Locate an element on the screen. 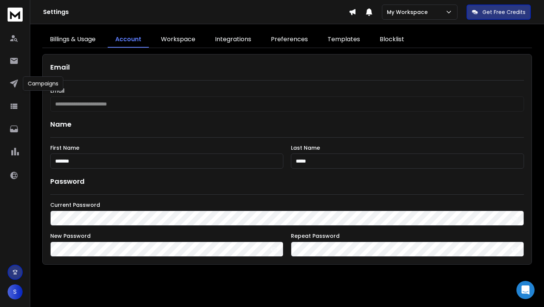  a: Workspace is located at coordinates (178, 40).